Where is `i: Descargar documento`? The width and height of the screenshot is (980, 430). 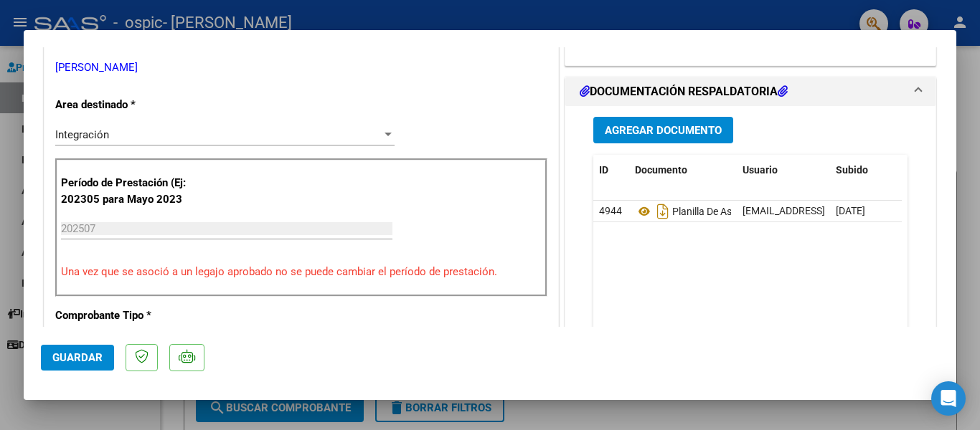 i: Descargar documento is located at coordinates (663, 211).